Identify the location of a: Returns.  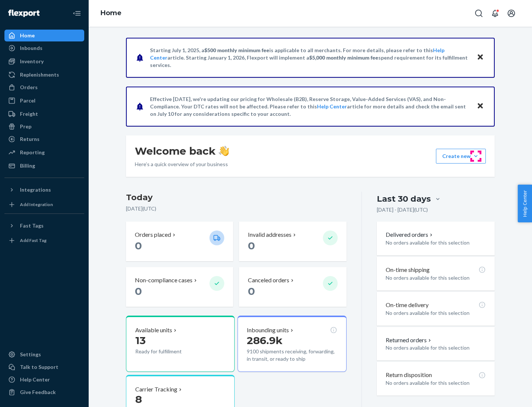
(45, 139).